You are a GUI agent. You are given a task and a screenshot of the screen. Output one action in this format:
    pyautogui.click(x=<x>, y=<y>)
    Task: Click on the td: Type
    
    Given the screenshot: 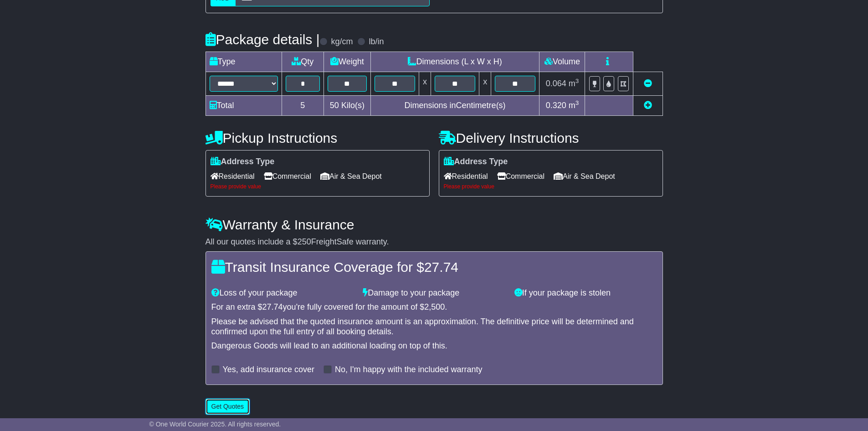 What is the action you would take?
    pyautogui.click(x=244, y=62)
    